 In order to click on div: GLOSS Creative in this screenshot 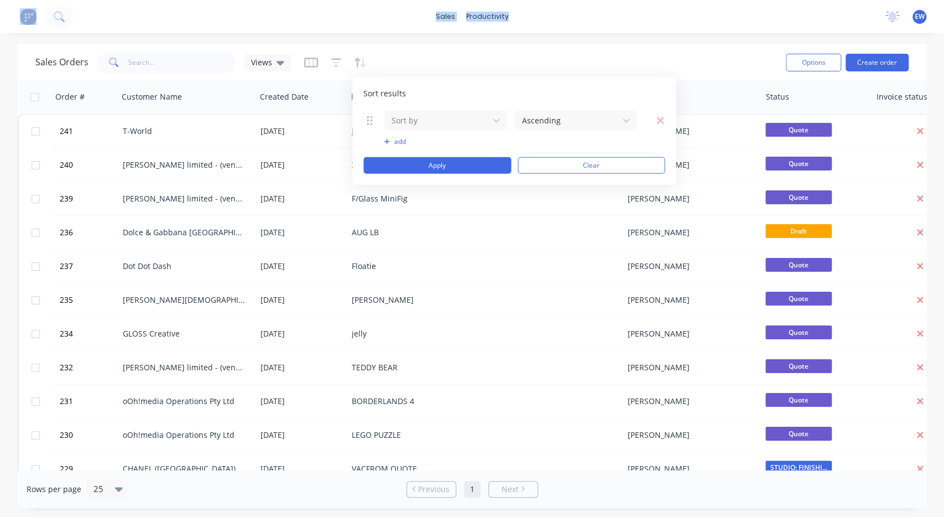, I will do `click(184, 334)`.